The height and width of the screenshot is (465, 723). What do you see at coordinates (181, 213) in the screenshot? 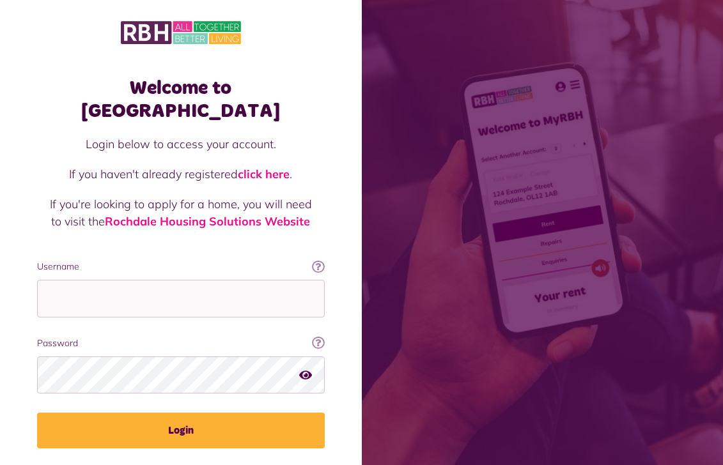
I see `p: If you're looking to apply for a home, you will need to visit the` at bounding box center [181, 213].